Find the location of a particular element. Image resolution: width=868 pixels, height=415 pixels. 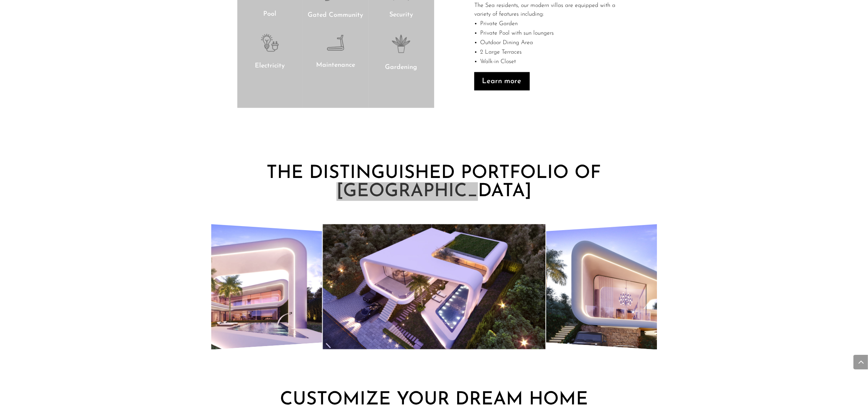

div: Previous slide is located at coordinates (205, 287).